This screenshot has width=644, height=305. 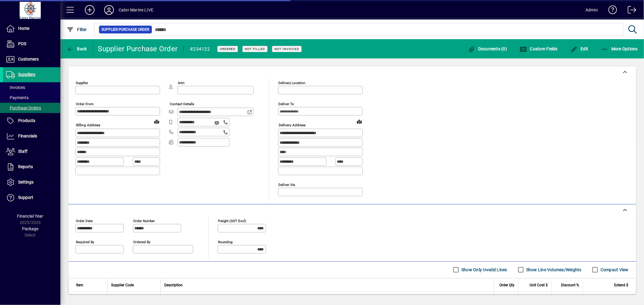 I want to click on a: Financials, so click(x=32, y=136).